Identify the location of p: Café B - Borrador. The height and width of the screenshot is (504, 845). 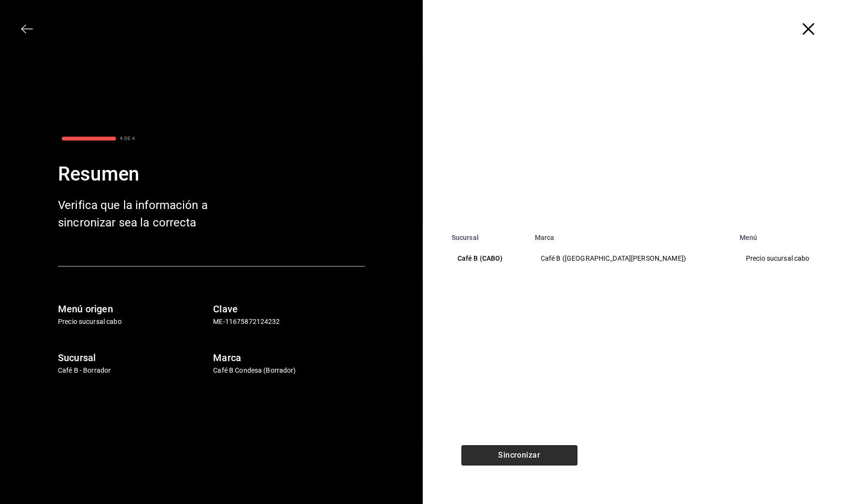
(133, 371).